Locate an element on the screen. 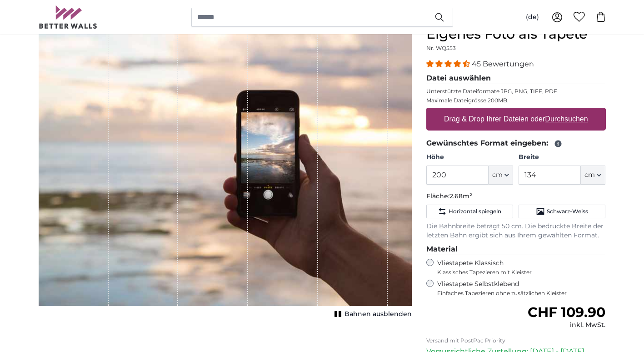 Image resolution: width=644 pixels, height=352 pixels. label: Drag & Drop Ihrer Dateien oder is located at coordinates (516, 119).